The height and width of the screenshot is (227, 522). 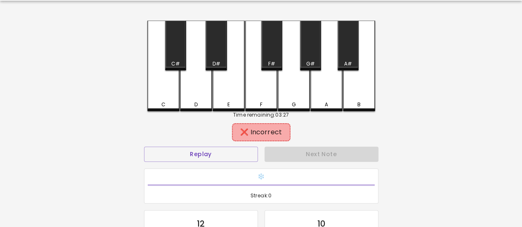 What do you see at coordinates (293, 105) in the screenshot?
I see `div: G` at bounding box center [293, 105].